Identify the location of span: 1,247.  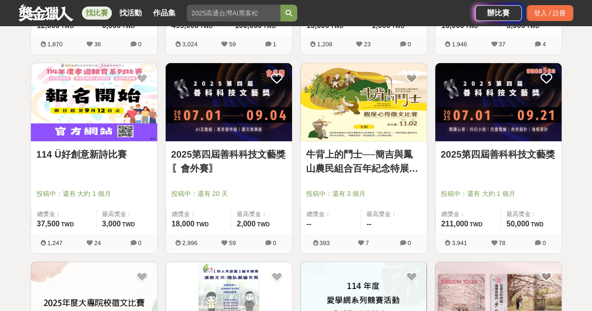
(55, 243).